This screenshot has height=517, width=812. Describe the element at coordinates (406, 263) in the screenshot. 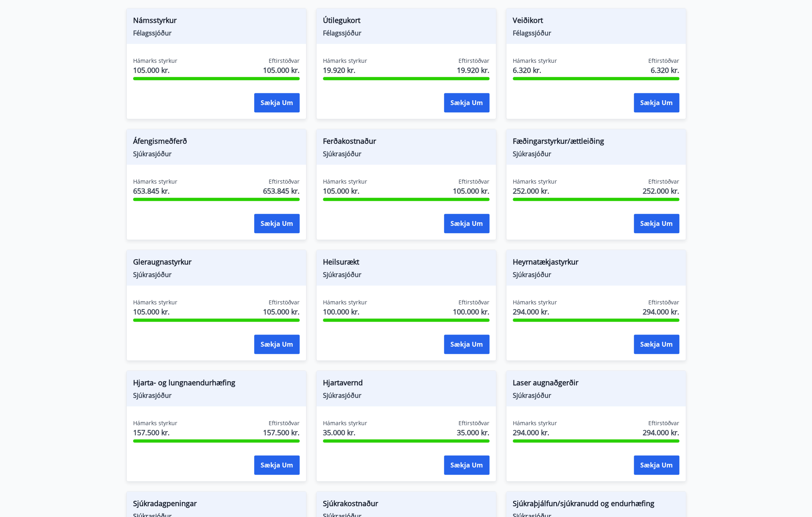

I see `span: Heilsurækt` at that location.